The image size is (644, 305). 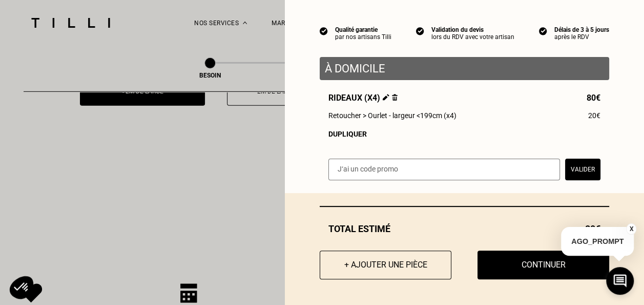 I want to click on div: par nos artisans Tilli, so click(x=363, y=37).